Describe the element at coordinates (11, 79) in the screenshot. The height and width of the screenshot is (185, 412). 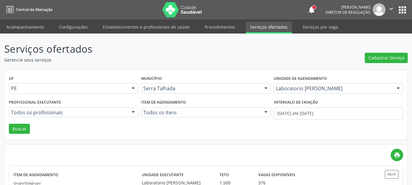
I see `label: UF` at that location.